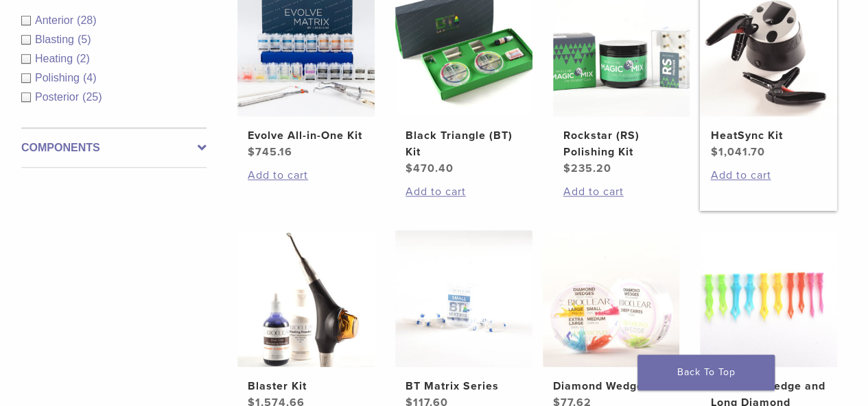 This screenshot has width=868, height=406. I want to click on h2: HeatSync Kit, so click(768, 135).